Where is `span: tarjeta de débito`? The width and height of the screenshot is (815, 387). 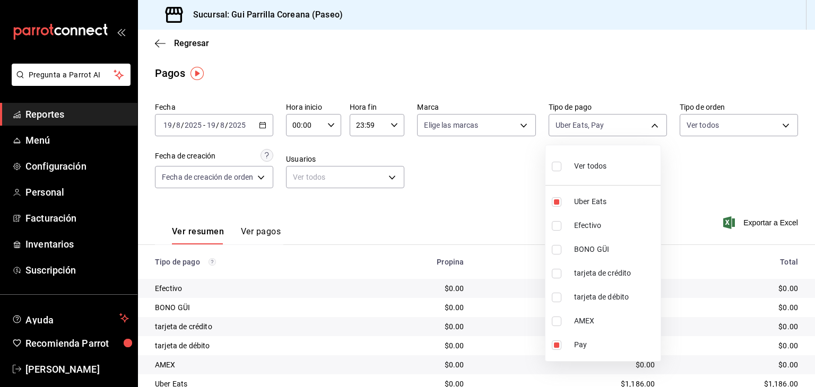
span: tarjeta de débito is located at coordinates (615, 297).